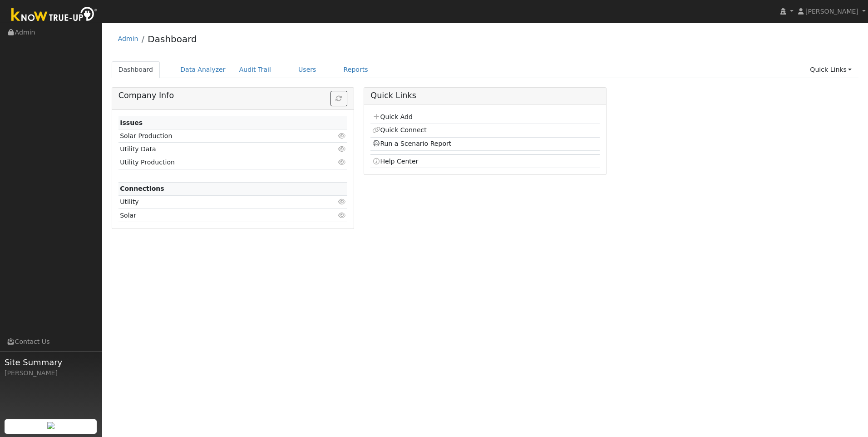 This screenshot has height=437, width=868. What do you see at coordinates (128, 38) in the screenshot?
I see `a: Admin` at bounding box center [128, 38].